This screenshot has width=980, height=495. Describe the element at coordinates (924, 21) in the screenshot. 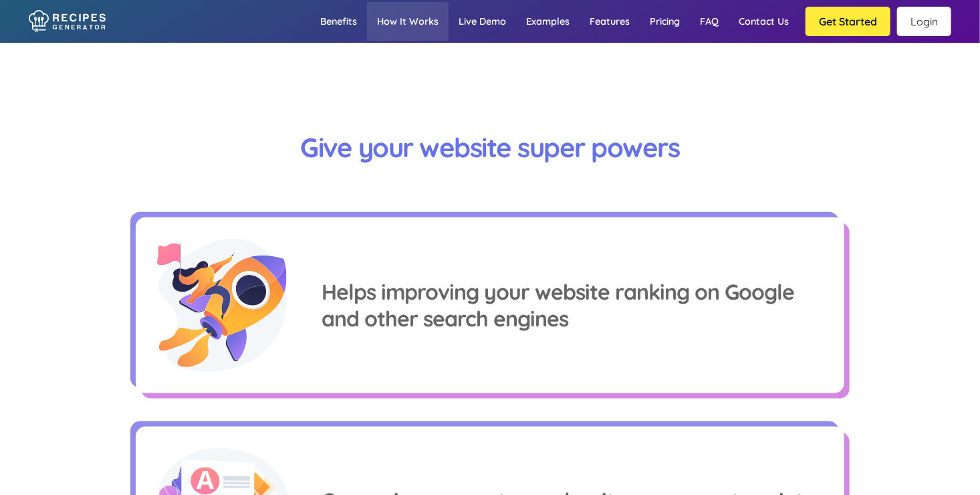

I see `a: Login` at that location.